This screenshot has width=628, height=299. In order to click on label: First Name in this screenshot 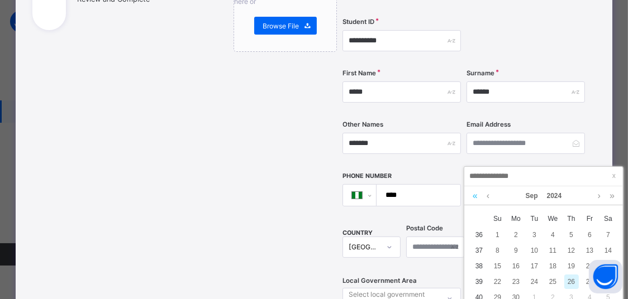, I will do `click(359, 73)`.